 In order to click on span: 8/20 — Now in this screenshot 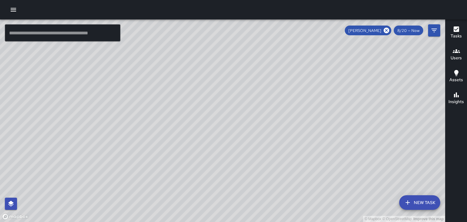, I will do `click(408, 30)`.